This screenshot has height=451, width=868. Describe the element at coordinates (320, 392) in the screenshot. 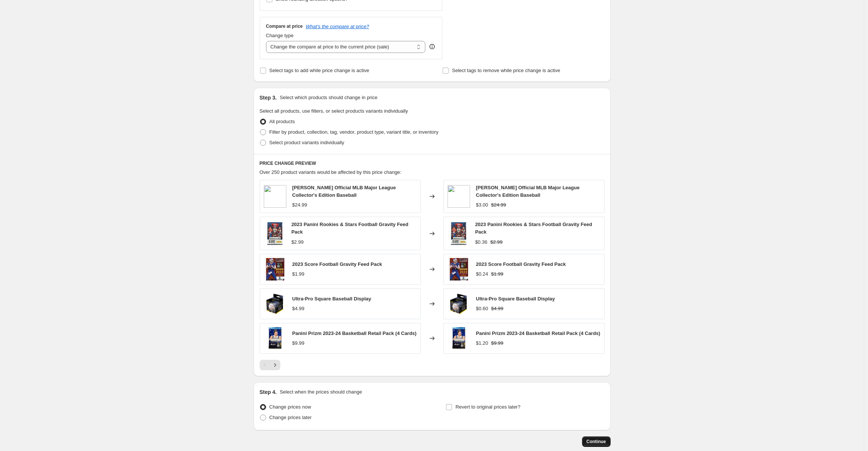

I see `p: Select when the prices should change` at that location.